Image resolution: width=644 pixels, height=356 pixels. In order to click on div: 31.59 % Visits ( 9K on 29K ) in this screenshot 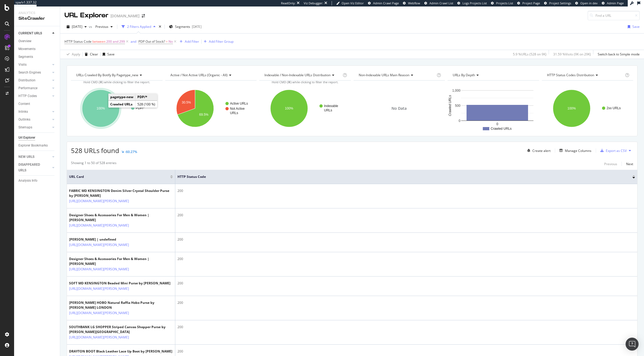, I will do `click(572, 54)`.